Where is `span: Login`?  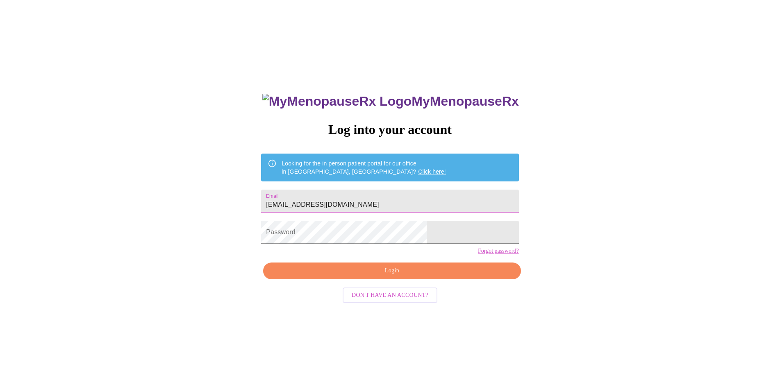
span: Login is located at coordinates (392, 271).